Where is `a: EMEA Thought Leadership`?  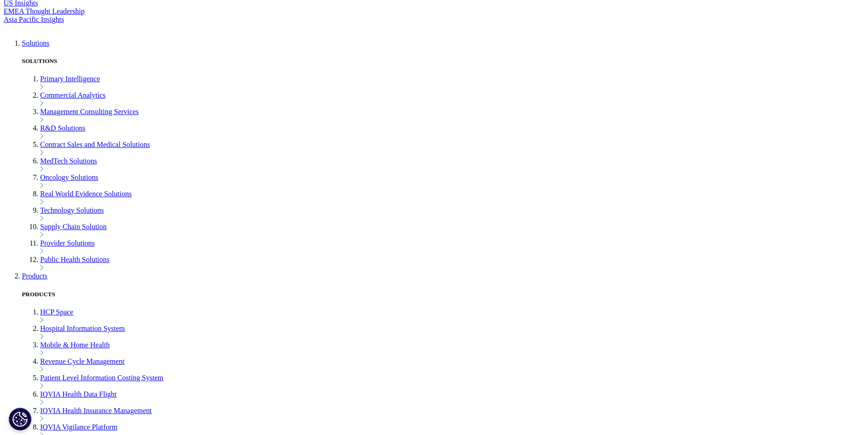 a: EMEA Thought Leadership is located at coordinates (44, 11).